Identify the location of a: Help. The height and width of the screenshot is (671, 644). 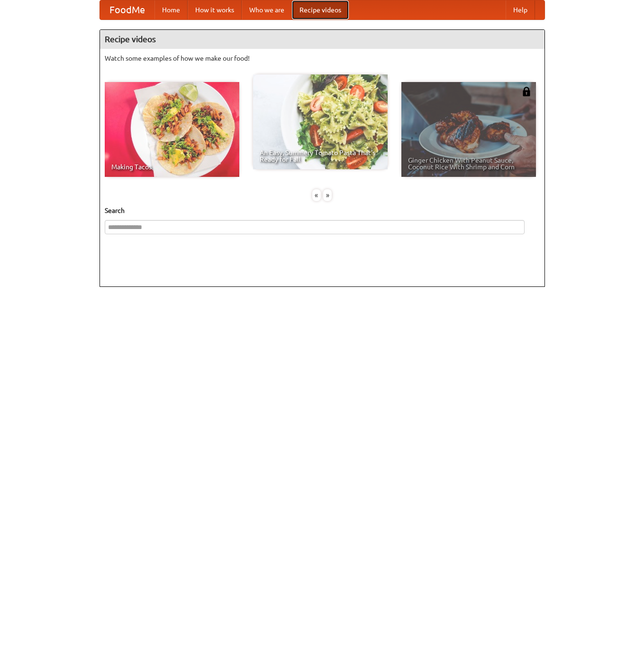
(520, 10).